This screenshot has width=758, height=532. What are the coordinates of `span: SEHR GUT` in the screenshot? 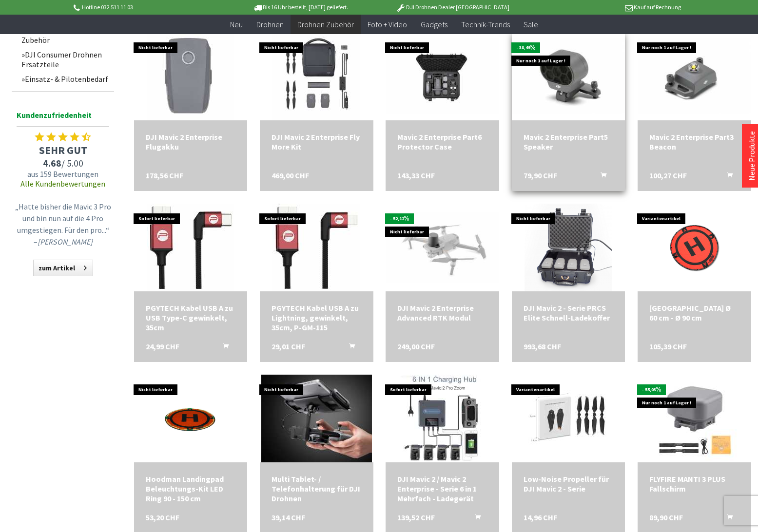 It's located at (63, 150).